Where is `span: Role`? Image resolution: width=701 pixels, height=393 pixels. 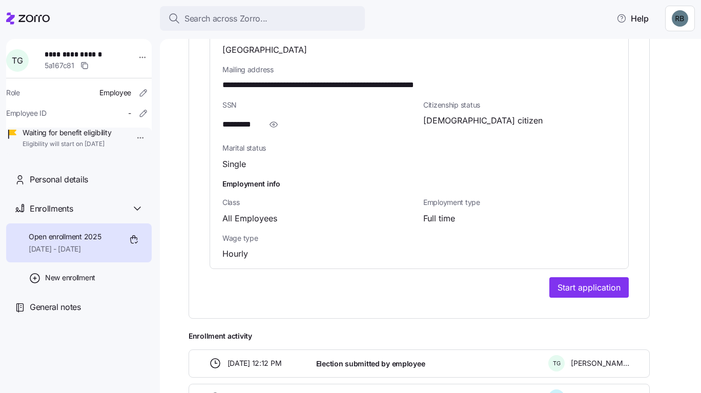 span: Role is located at coordinates (13, 93).